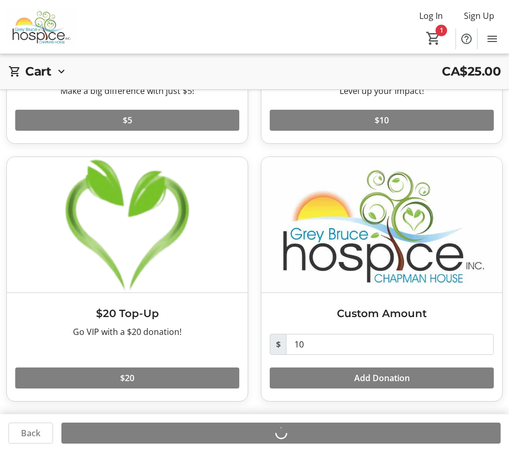 This screenshot has width=509, height=452. What do you see at coordinates (127, 378) in the screenshot?
I see `button: $20` at bounding box center [127, 378].